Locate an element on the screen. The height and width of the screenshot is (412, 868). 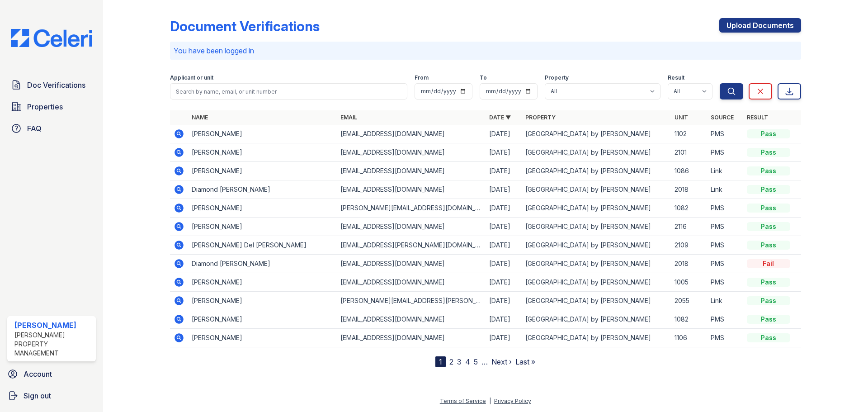
td: 1086 is located at coordinates (689, 171).